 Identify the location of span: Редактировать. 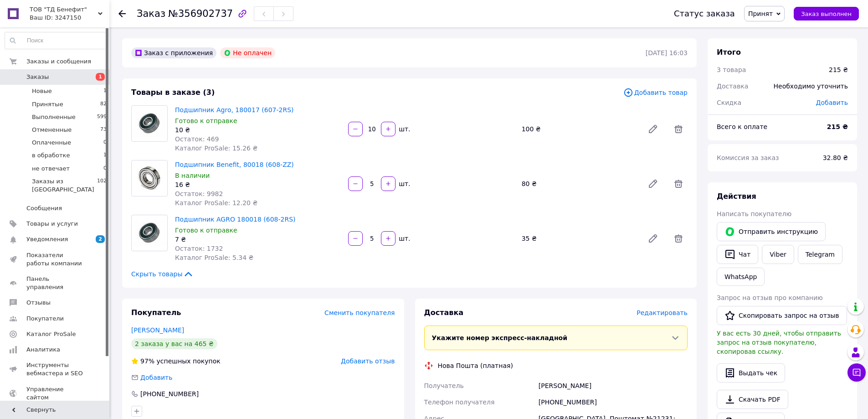
(662, 313).